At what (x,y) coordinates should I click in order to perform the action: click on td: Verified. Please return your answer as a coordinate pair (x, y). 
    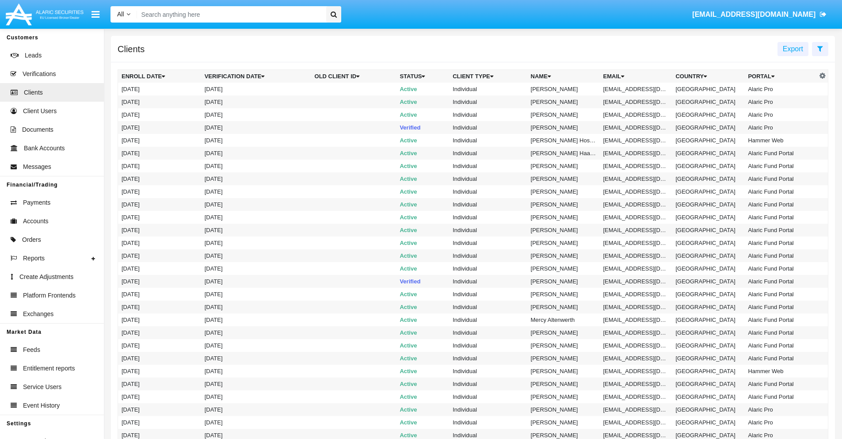
    Looking at the image, I should click on (422, 127).